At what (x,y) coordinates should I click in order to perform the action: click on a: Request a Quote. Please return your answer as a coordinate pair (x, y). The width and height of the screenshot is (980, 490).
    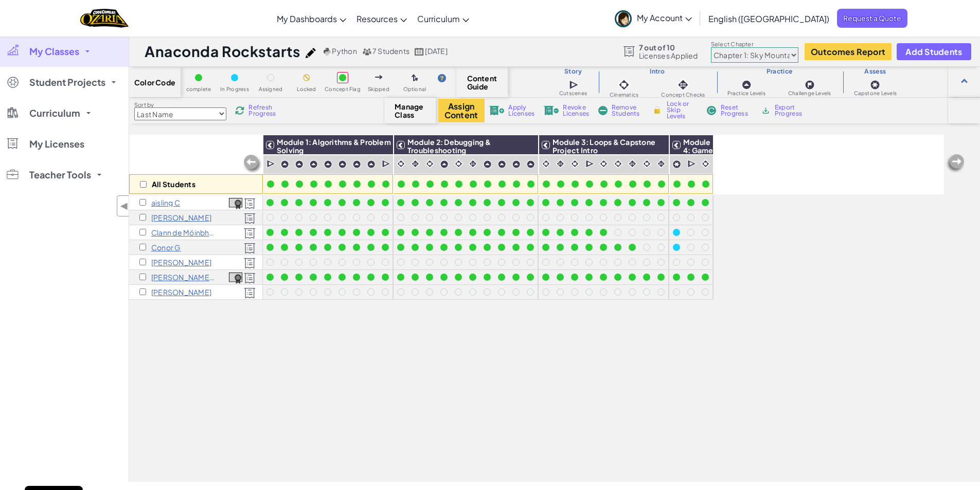
    Looking at the image, I should click on (872, 18).